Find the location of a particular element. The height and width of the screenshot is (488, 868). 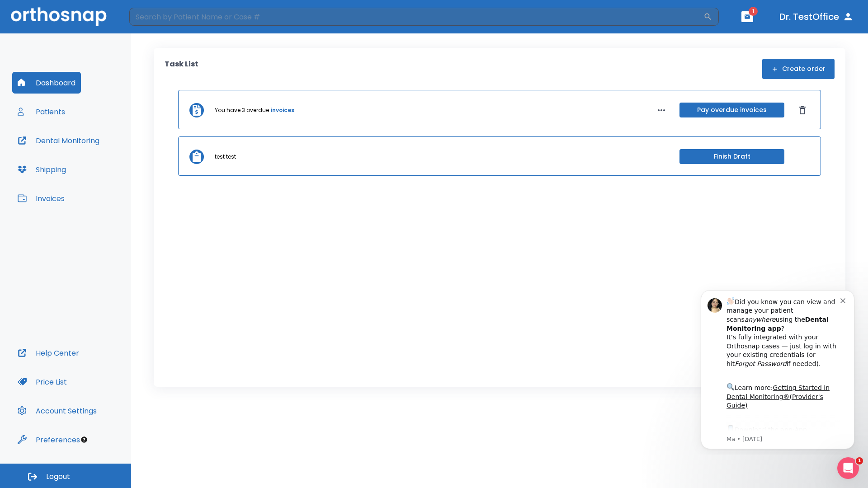

button: Patients is located at coordinates (41, 111).